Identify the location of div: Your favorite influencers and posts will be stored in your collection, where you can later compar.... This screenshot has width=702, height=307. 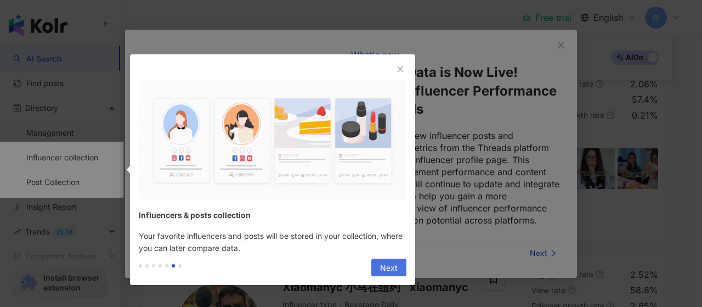
(273, 242).